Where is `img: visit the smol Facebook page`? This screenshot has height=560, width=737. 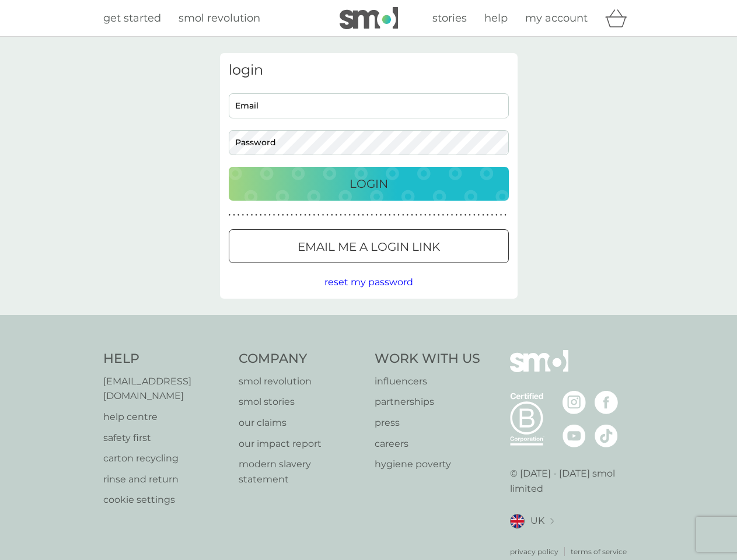 img: visit the smol Facebook page is located at coordinates (606, 403).